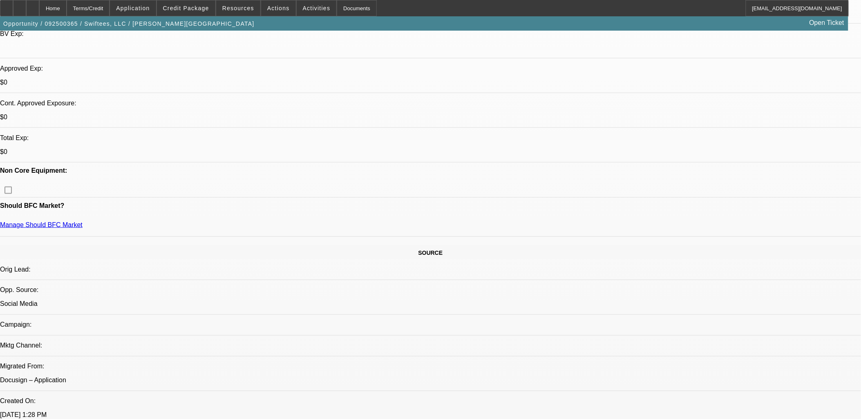  Describe the element at coordinates (317, 8) in the screenshot. I see `span: Activities` at that location.